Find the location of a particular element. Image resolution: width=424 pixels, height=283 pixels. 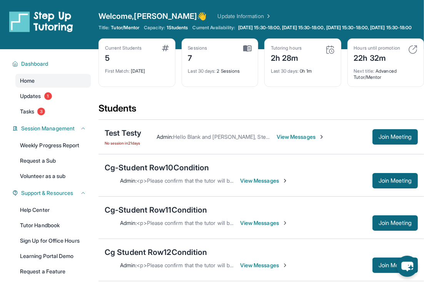

div: 7 is located at coordinates (198, 57).